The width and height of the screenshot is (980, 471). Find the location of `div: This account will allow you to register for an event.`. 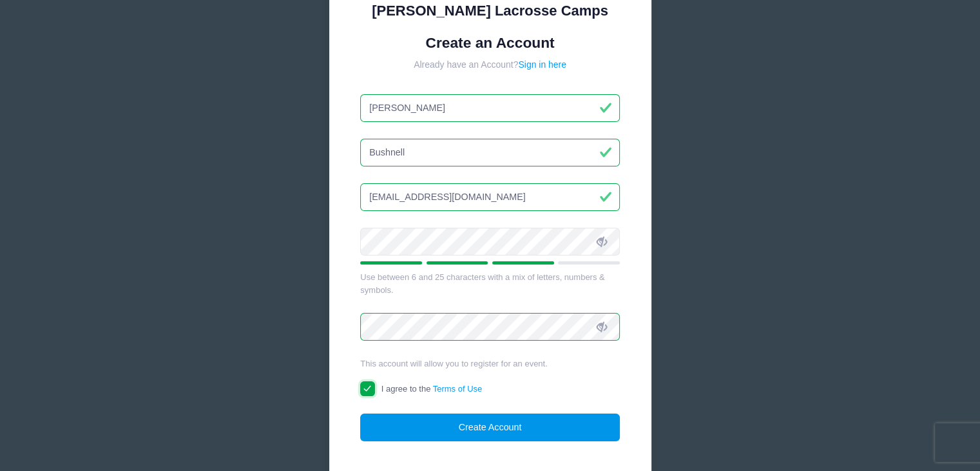

div: This account will allow you to register for an event. is located at coordinates (490, 363).